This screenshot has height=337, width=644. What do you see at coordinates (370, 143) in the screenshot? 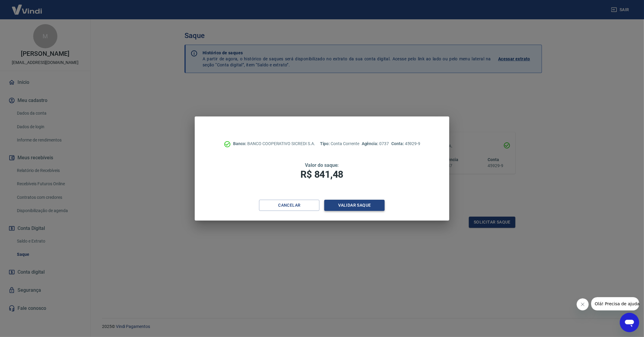
I see `span: Agência:` at bounding box center [370, 143].